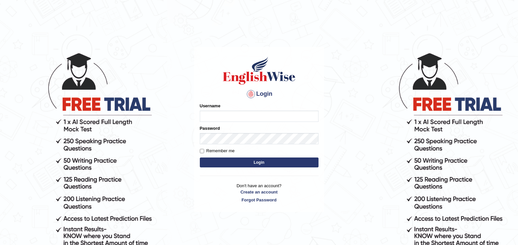 This screenshot has height=245, width=518. Describe the element at coordinates (259, 71) in the screenshot. I see `img: Logo of English Wise sign in for intelligent practice with AI` at that location.